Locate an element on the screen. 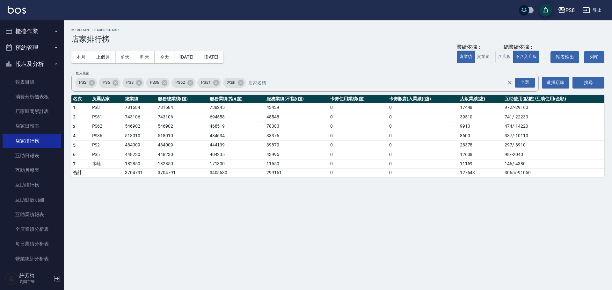 Image resolution: width=612 pixels, height=290 pixels. td: PS81 is located at coordinates (107, 117).